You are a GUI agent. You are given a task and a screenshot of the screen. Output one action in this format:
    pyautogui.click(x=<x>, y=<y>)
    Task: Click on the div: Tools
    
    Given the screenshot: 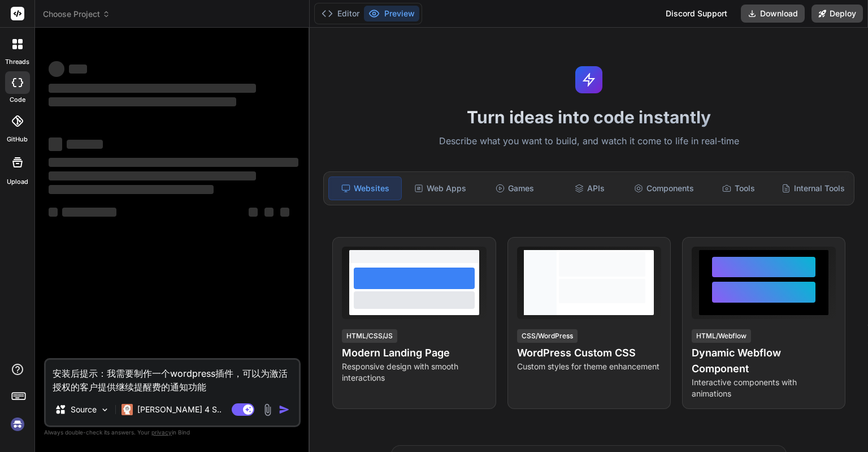 What is the action you would take?
    pyautogui.click(x=739, y=189)
    